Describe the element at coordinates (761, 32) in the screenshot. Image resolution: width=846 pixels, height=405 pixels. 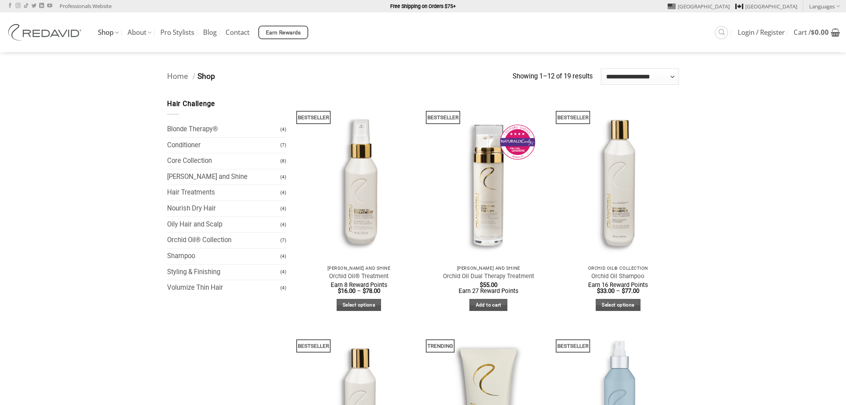
I see `a: Login / Register` at that location.